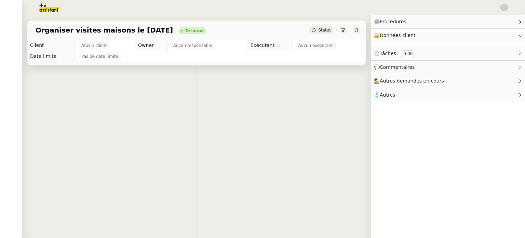 This screenshot has height=238, width=525. I want to click on td: Client, so click(52, 45).